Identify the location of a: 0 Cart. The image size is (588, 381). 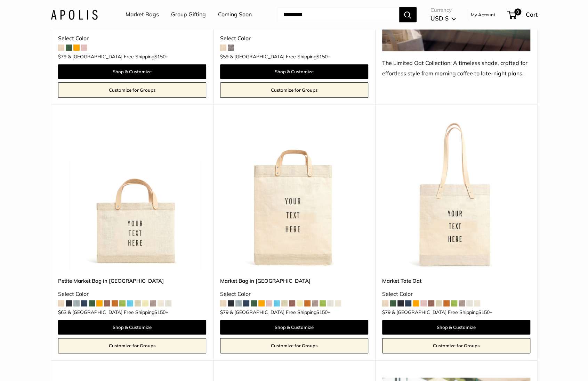
(522, 15).